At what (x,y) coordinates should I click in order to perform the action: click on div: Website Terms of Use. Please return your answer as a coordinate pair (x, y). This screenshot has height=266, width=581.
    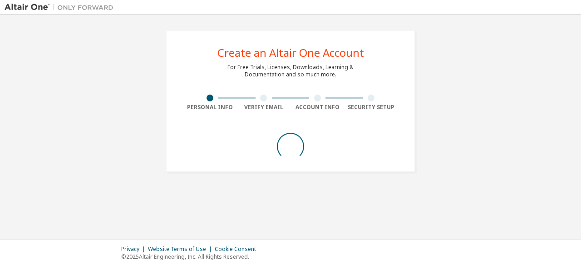
    Looking at the image, I should click on (181, 249).